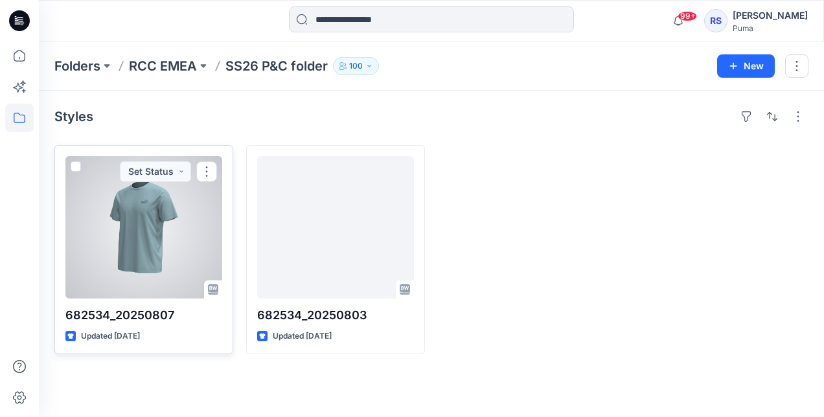 This screenshot has height=417, width=824. Describe the element at coordinates (746, 66) in the screenshot. I see `button: New` at that location.